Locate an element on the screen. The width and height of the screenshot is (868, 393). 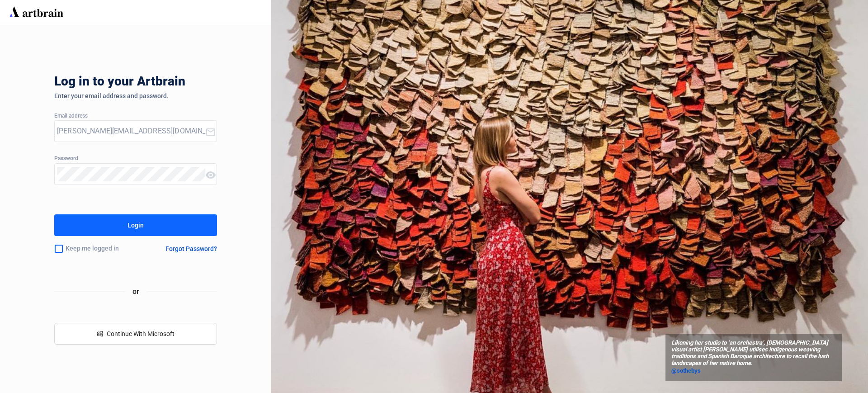
span: Continue With Microsoft is located at coordinates (141, 334).